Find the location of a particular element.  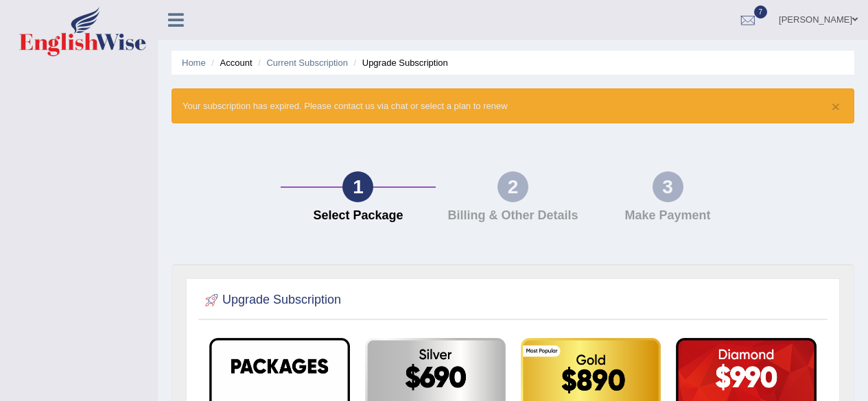

div: 1 is located at coordinates (357, 187).